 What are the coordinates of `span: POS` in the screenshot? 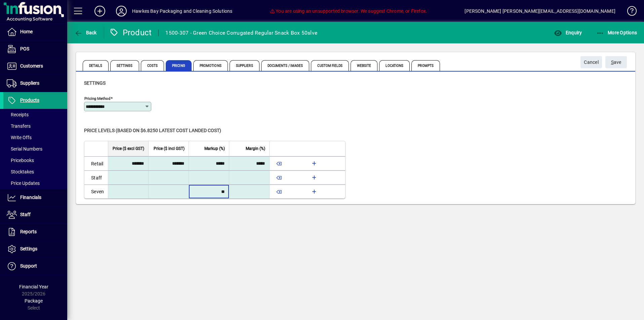 It's located at (25, 49).